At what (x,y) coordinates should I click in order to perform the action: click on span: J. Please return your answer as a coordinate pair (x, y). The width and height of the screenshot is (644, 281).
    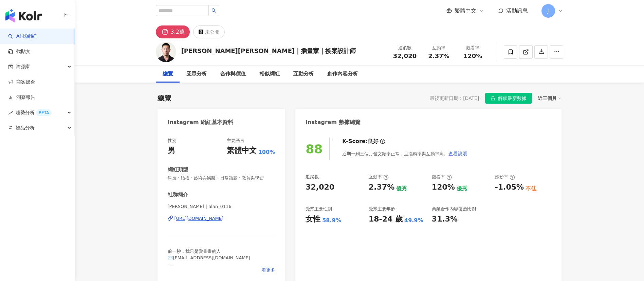
    Looking at the image, I should click on (548, 11).